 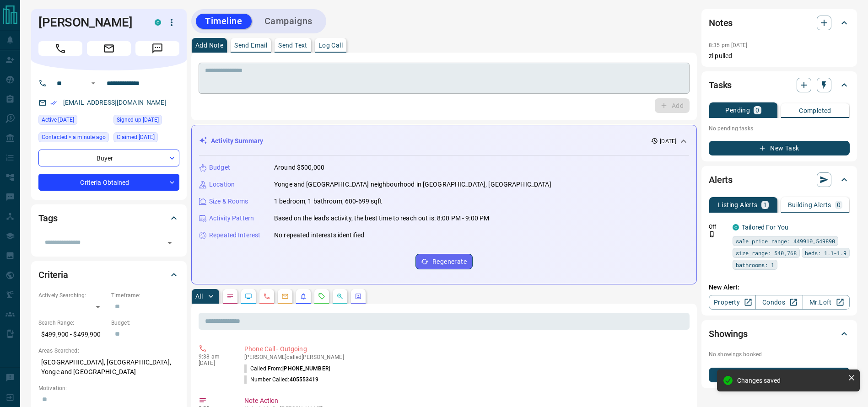 I want to click on p: Search Range:, so click(x=72, y=323).